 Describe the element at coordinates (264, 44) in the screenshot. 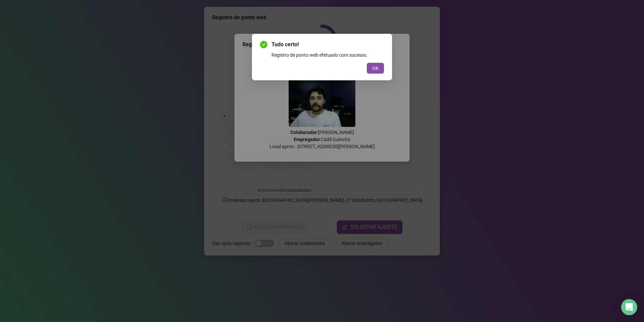

I see `span: check-circle` at that location.